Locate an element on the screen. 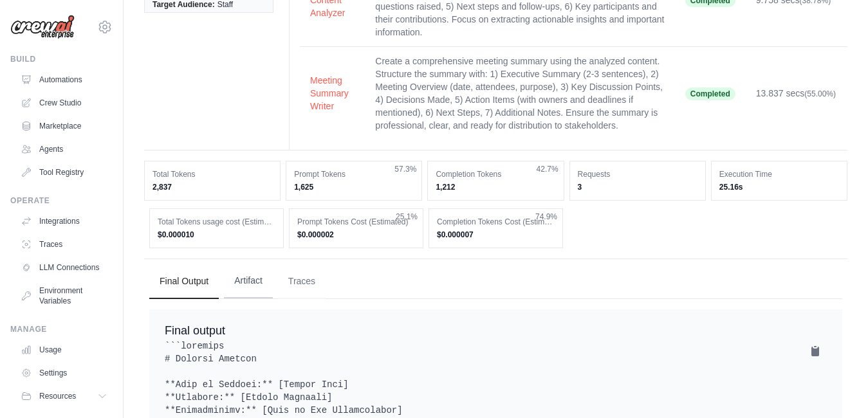 This screenshot has width=868, height=418. td: 13.837 secs is located at coordinates (797, 93).